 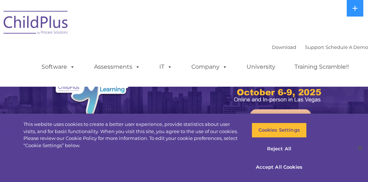 What do you see at coordinates (209, 67) in the screenshot?
I see `a: Company` at bounding box center [209, 67].